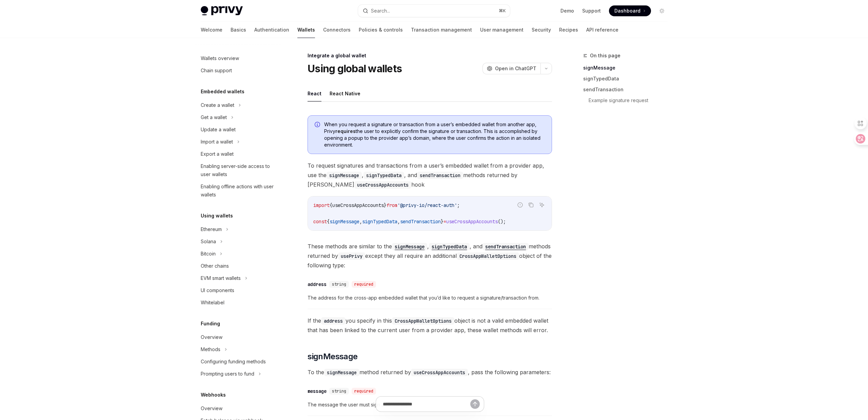  What do you see at coordinates (212, 302) in the screenshot?
I see `div: Whitelabel` at bounding box center [212, 302].